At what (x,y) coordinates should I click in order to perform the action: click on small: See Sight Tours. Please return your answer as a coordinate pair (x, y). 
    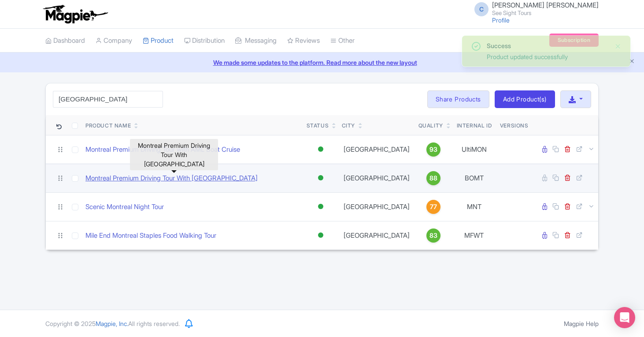
    Looking at the image, I should click on (545, 13).